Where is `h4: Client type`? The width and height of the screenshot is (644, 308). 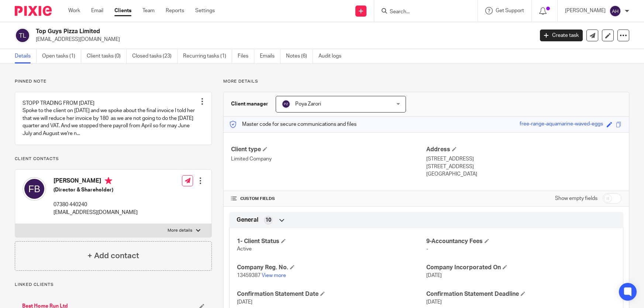 h4: Client type is located at coordinates (328, 149).